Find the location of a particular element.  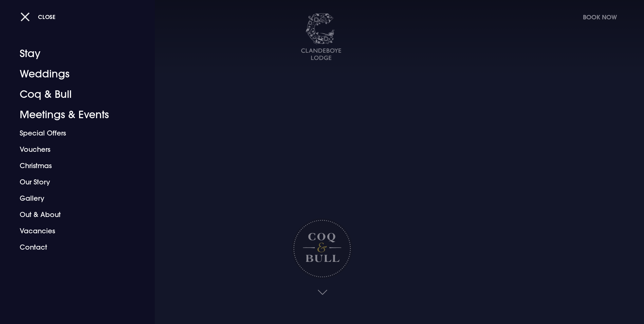

a: Contact is located at coordinates (73, 247).